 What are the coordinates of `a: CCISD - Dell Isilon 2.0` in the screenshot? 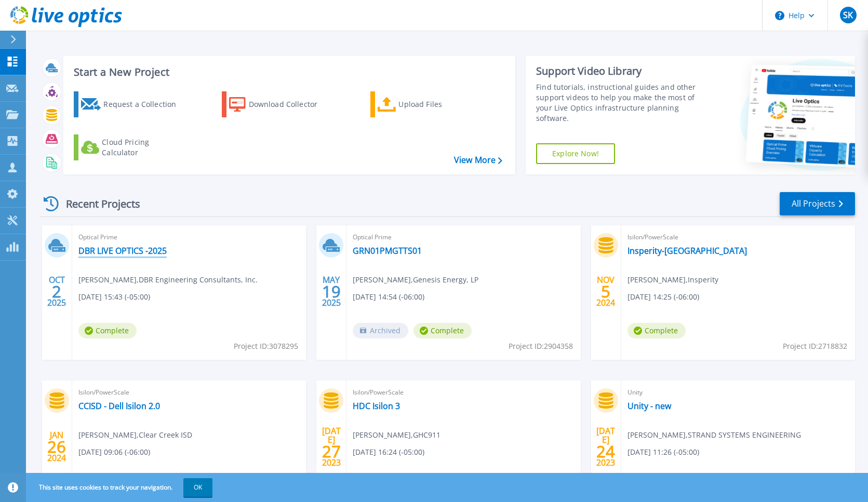 It's located at (119, 406).